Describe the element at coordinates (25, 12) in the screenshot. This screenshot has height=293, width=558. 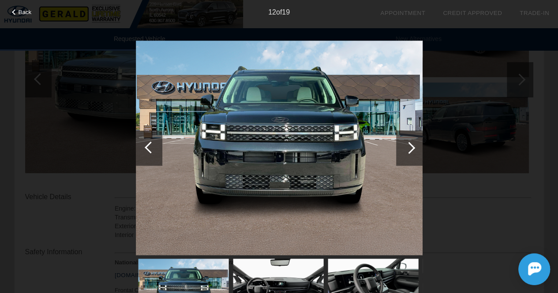
I see `span: Back` at that location.